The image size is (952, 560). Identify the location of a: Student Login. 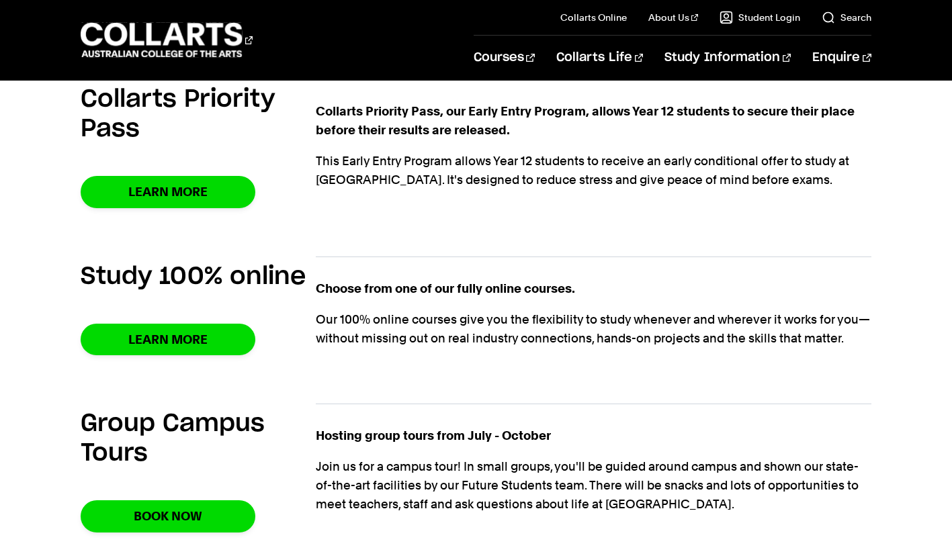
(760, 18).